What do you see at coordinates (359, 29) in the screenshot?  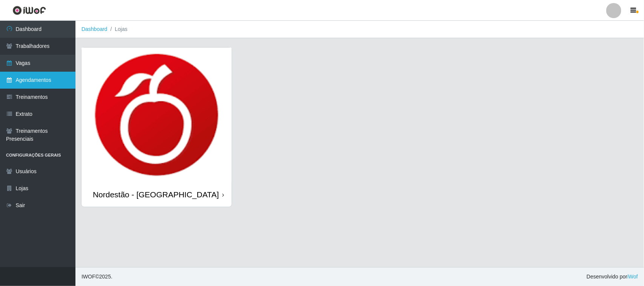 I see `nav: breadcrumb` at bounding box center [359, 29].